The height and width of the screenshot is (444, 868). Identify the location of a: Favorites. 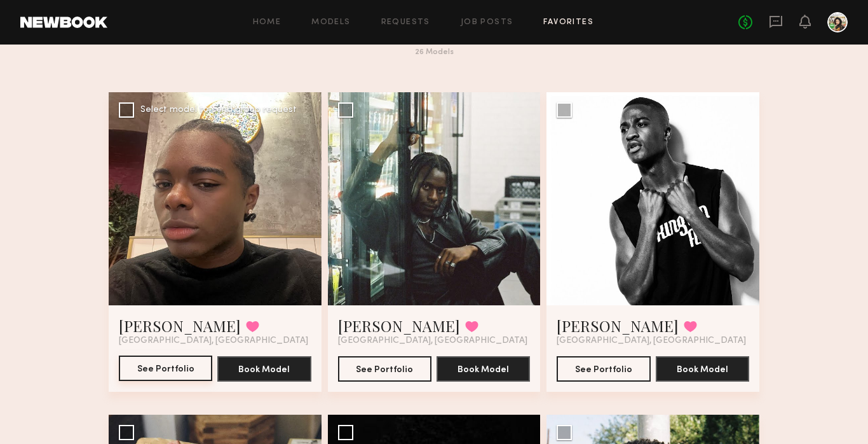
(568, 22).